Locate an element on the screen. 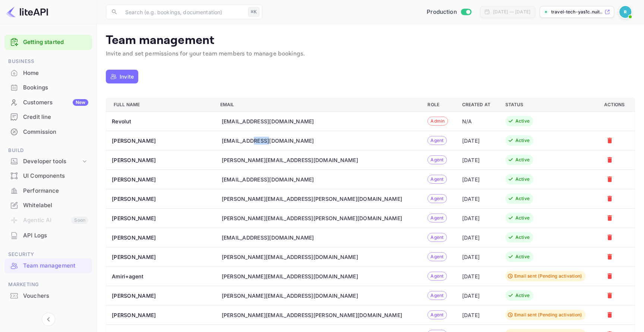 This screenshot has width=644, height=332. th: Revolut is located at coordinates (160, 121).